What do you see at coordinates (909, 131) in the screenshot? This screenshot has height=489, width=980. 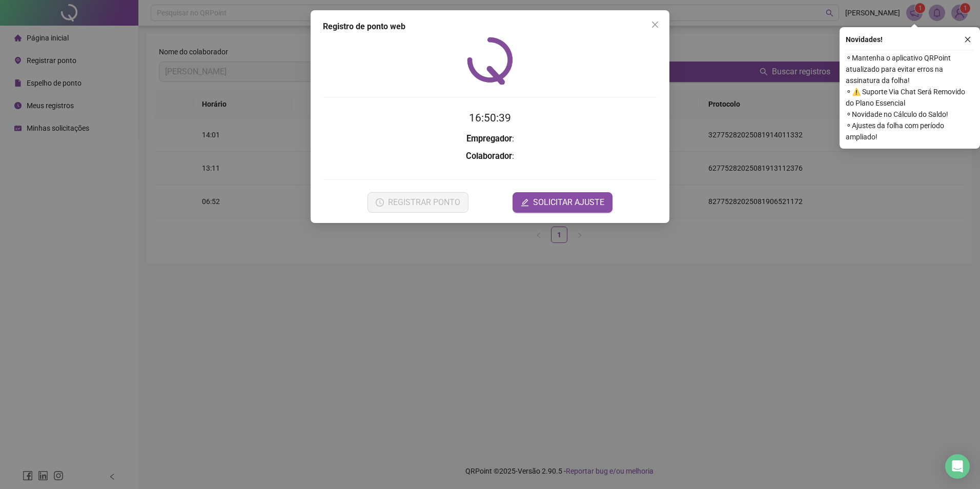 I see `span: ⚬ Ajustes da folha com período ampliado!` at bounding box center [909, 131].